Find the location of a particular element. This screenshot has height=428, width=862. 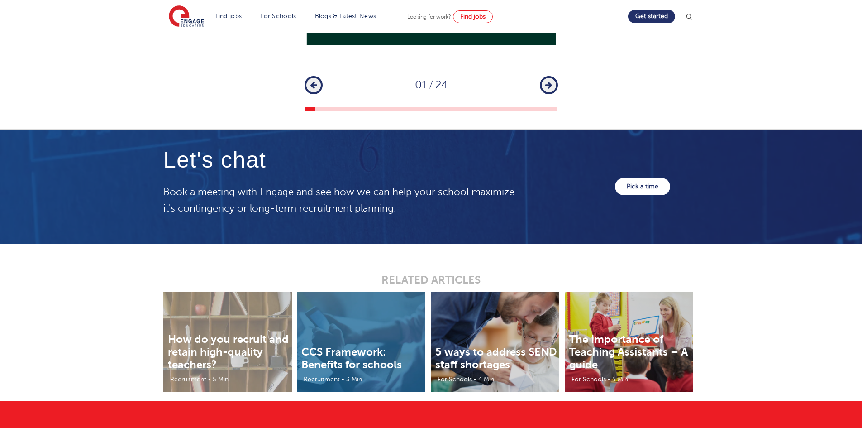

p: Book a meeting with Engage and see how we can help your school maximize it's contingency or long-... is located at coordinates (343, 200).